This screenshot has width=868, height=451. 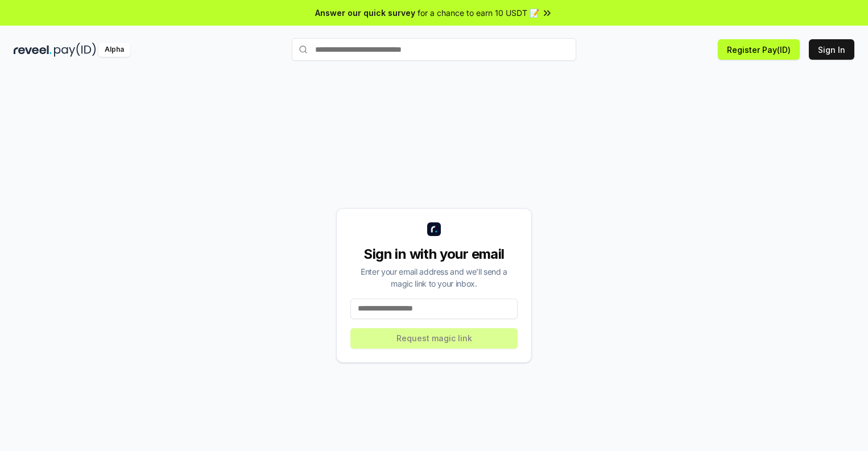 I want to click on div: Enter your email address and we’ll send a magic link to your inbox., so click(x=434, y=277).